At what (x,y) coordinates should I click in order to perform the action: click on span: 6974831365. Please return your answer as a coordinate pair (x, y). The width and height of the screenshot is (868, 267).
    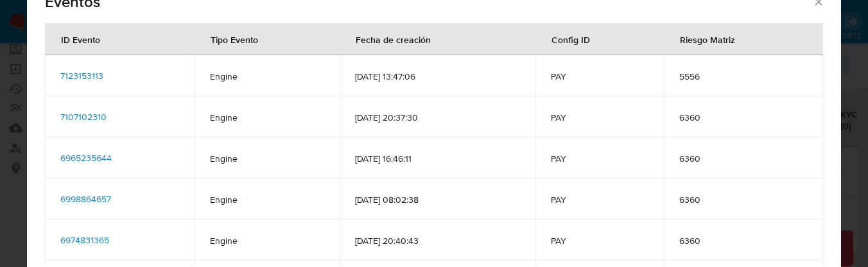
    Looking at the image, I should click on (85, 240).